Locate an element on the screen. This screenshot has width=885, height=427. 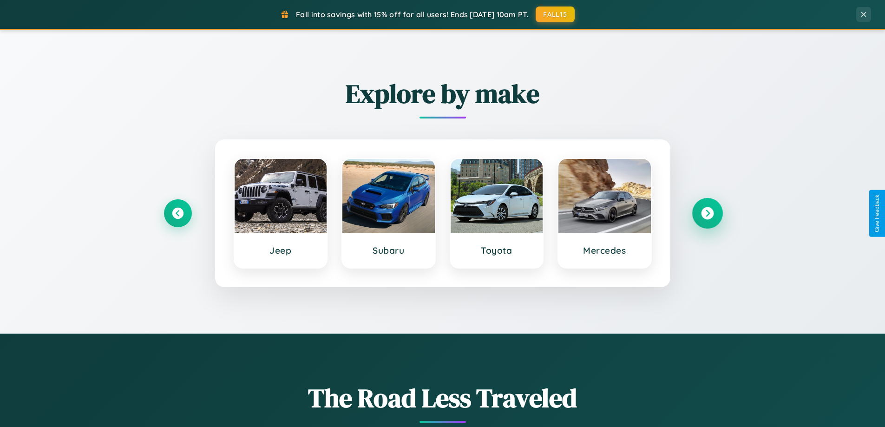
h3: Subaru is located at coordinates (388, 250).